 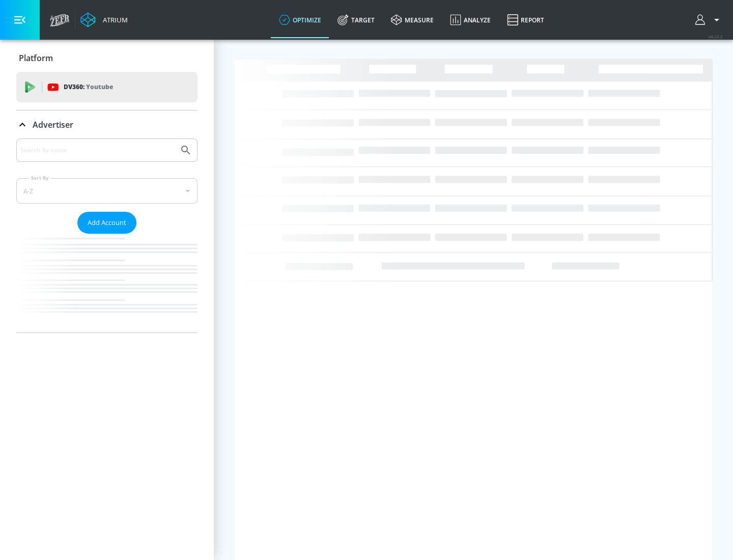 What do you see at coordinates (97, 150) in the screenshot?
I see `input: Search by name` at bounding box center [97, 150].